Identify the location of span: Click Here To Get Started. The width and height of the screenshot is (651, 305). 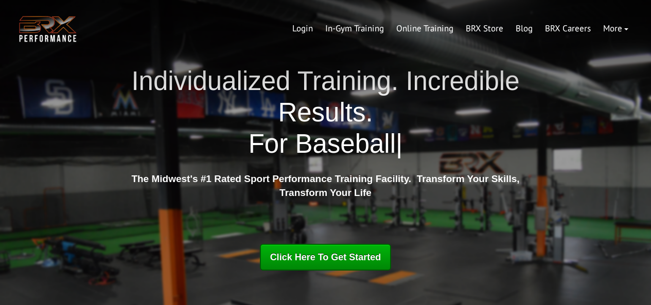
(326, 257).